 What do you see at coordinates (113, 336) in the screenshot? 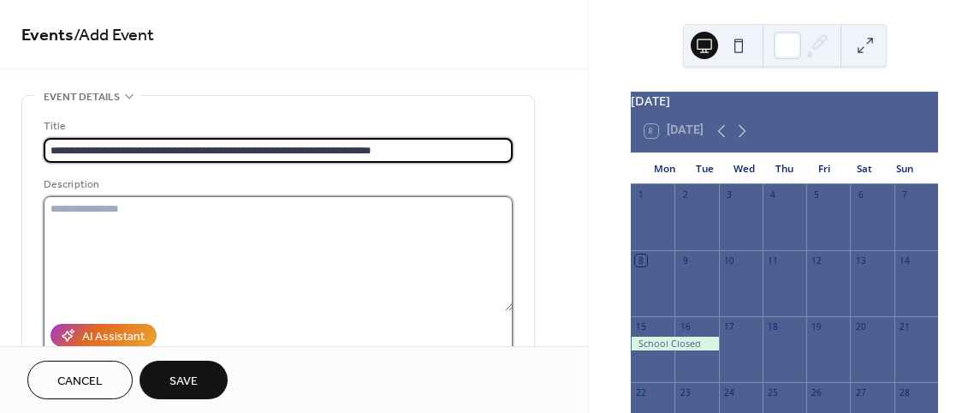
I see `div: AI Assistant` at bounding box center [113, 336].